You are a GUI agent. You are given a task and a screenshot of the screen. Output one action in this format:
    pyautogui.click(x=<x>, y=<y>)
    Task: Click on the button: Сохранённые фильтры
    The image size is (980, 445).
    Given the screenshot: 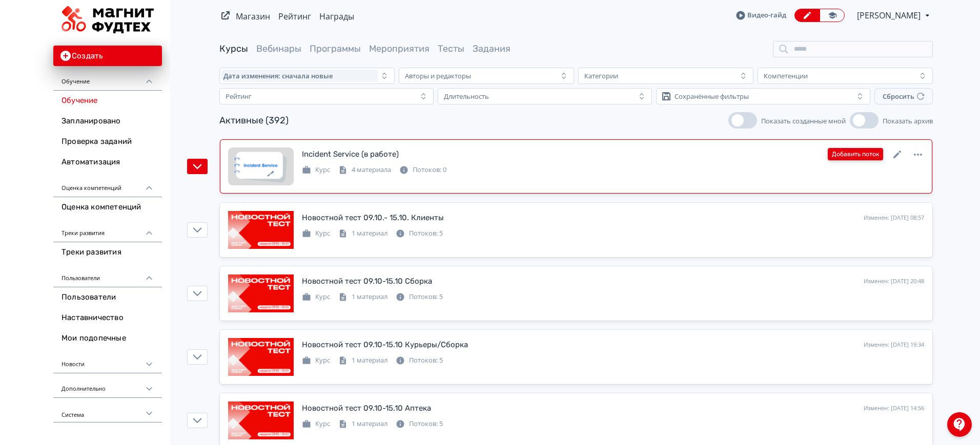 What is the action you would take?
    pyautogui.click(x=763, y=96)
    